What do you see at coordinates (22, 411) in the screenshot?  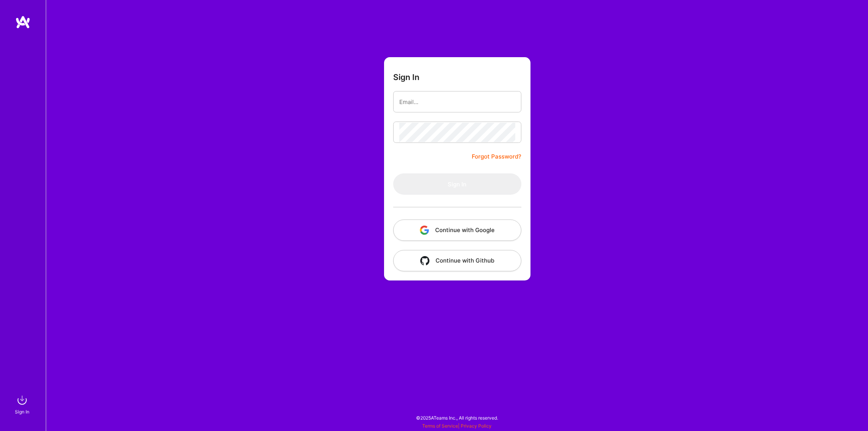 I see `div: Sign In` at bounding box center [22, 411].